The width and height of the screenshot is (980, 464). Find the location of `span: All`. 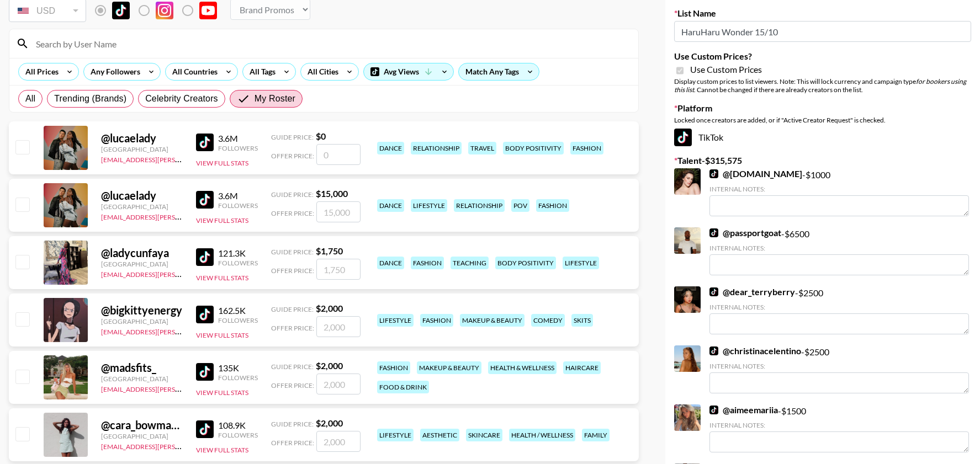

span: All is located at coordinates (30, 99).